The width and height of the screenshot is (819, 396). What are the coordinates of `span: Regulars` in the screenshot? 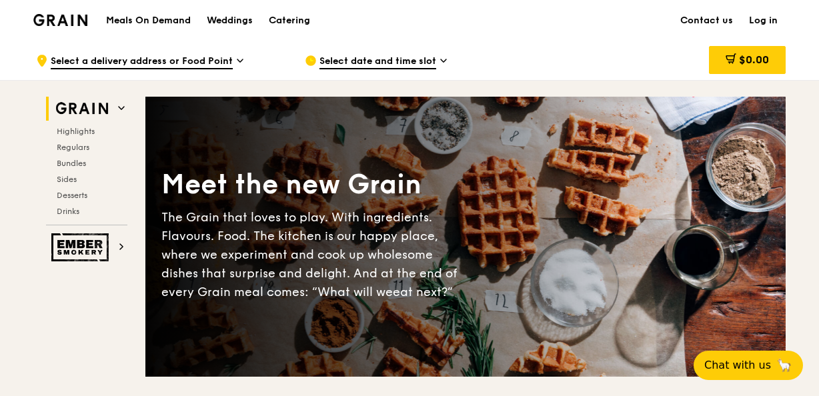 It's located at (73, 147).